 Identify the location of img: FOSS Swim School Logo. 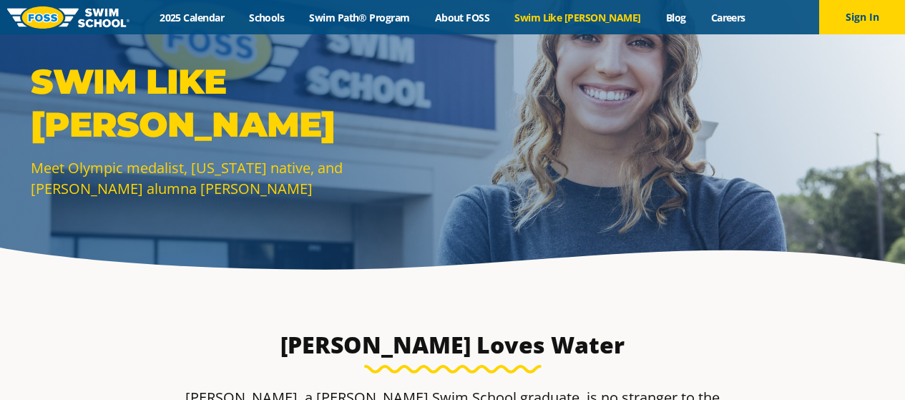
(68, 17).